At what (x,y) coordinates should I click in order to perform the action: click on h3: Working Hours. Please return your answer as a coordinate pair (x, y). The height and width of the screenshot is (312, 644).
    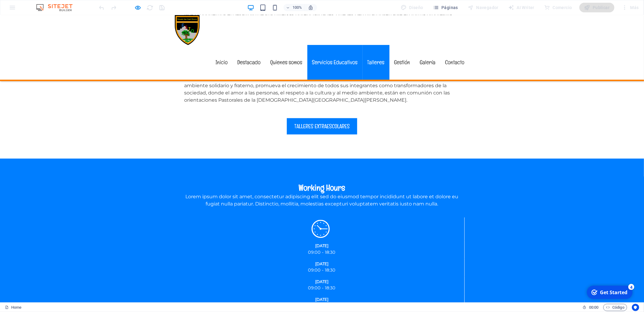
    Looking at the image, I should click on (322, 173).